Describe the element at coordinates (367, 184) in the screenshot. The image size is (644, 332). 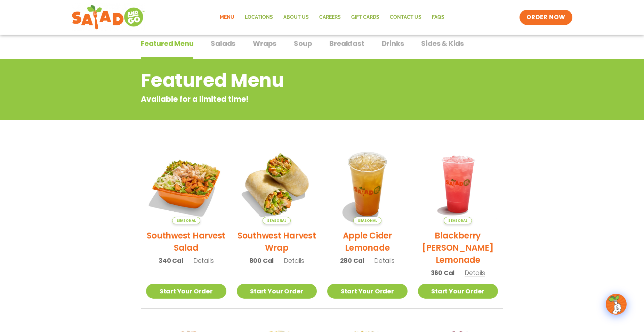
I see `img: Product photo for Apple Cider Lemonade` at that location.